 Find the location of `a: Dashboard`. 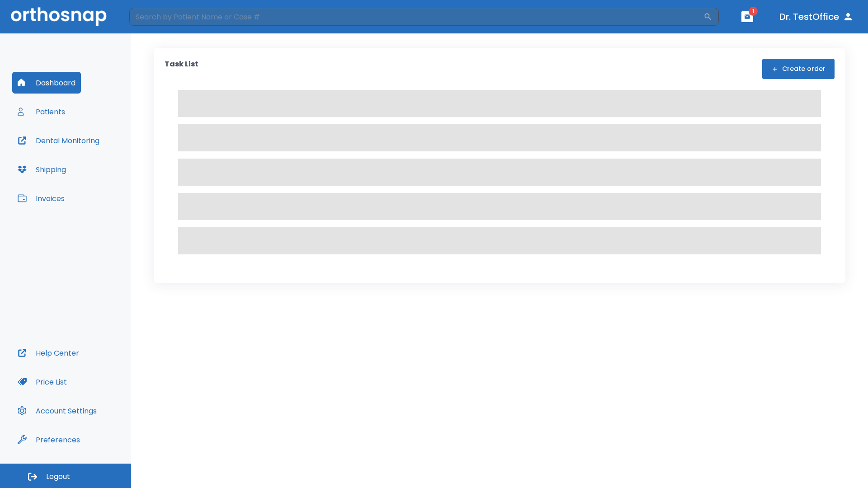

a: Dashboard is located at coordinates (46, 83).